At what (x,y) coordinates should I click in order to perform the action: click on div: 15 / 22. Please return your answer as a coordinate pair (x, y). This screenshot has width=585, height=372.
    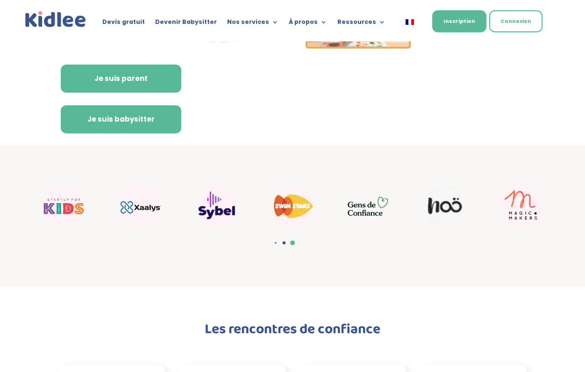
    Looking at the image, I should click on (140, 206).